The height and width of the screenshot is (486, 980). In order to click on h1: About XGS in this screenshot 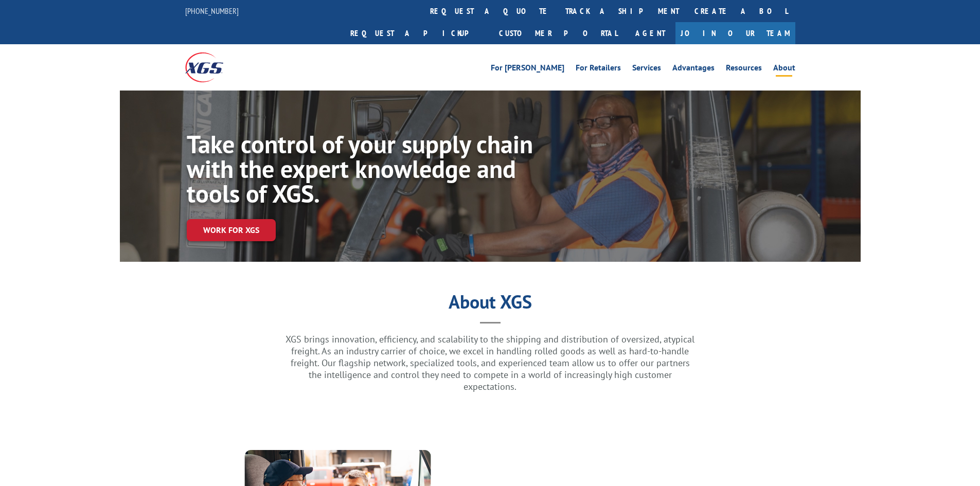, I will do `click(490, 304)`.